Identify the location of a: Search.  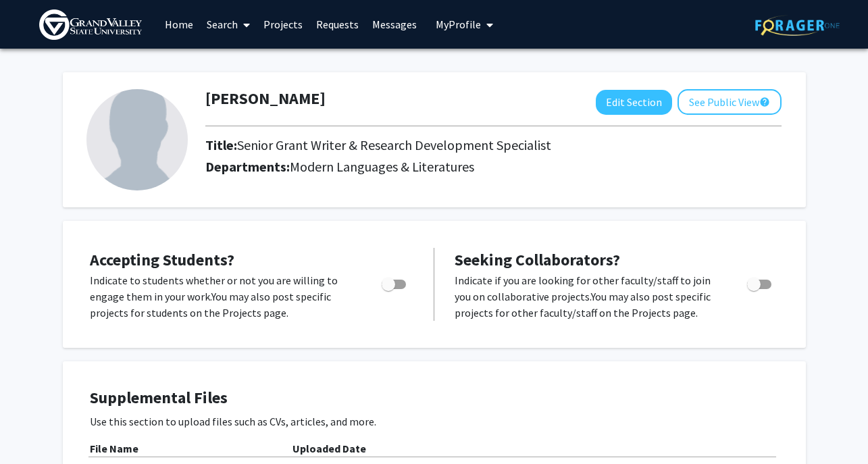
(229, 24).